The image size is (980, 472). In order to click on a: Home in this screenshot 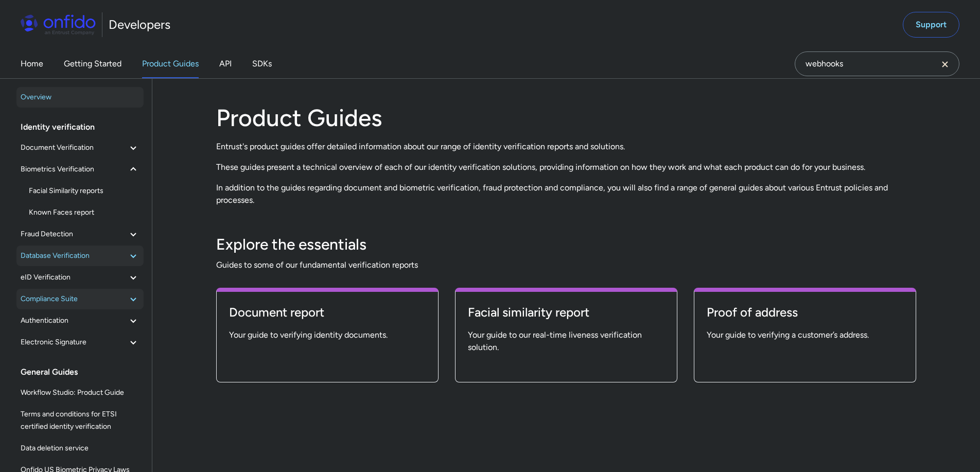, I will do `click(32, 64)`.